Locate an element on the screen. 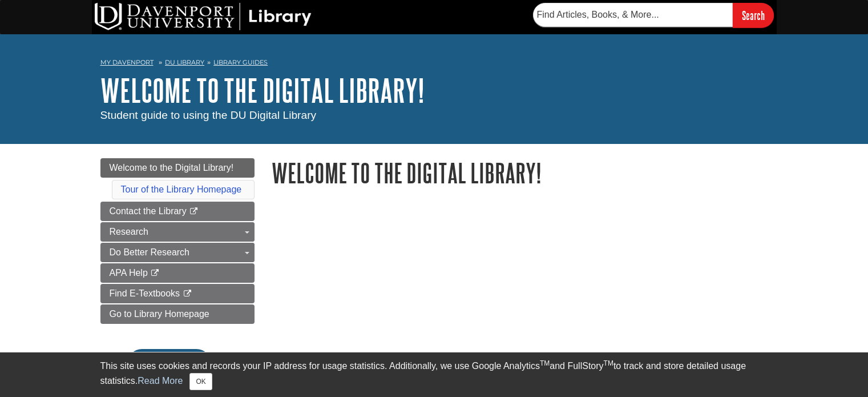 This screenshot has height=397, width=868. a: Read More is located at coordinates (160, 380).